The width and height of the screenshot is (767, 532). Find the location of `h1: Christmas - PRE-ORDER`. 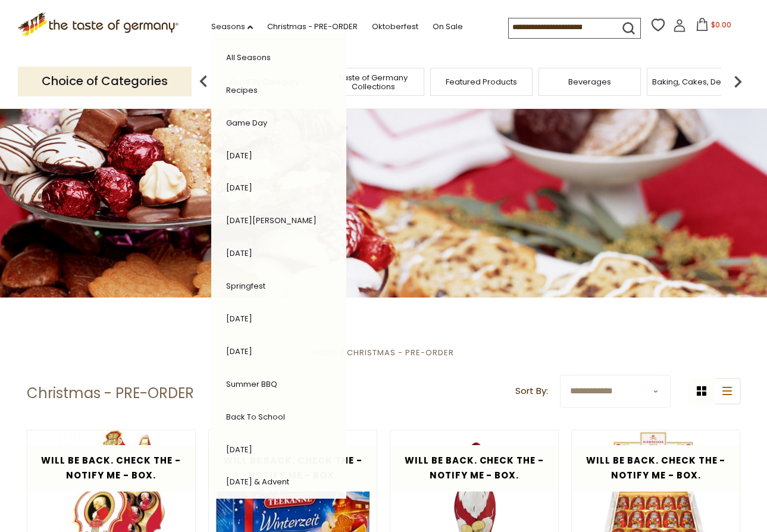

h1: Christmas - PRE-ORDER is located at coordinates (110, 393).